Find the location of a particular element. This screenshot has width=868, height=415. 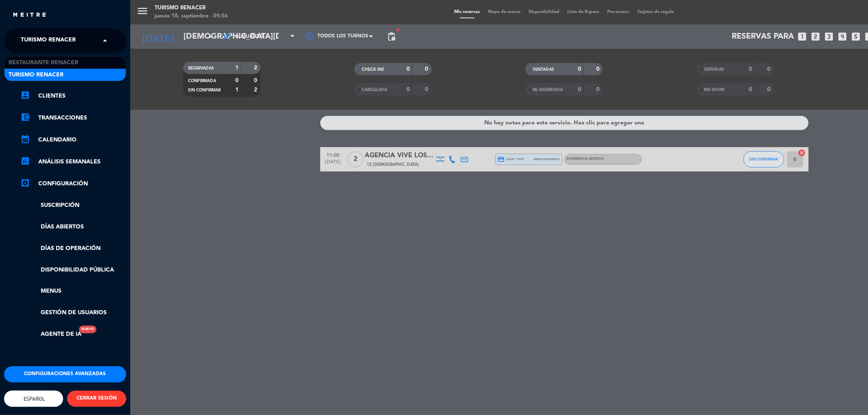

a: Disponibilidad pública is located at coordinates (73, 270).